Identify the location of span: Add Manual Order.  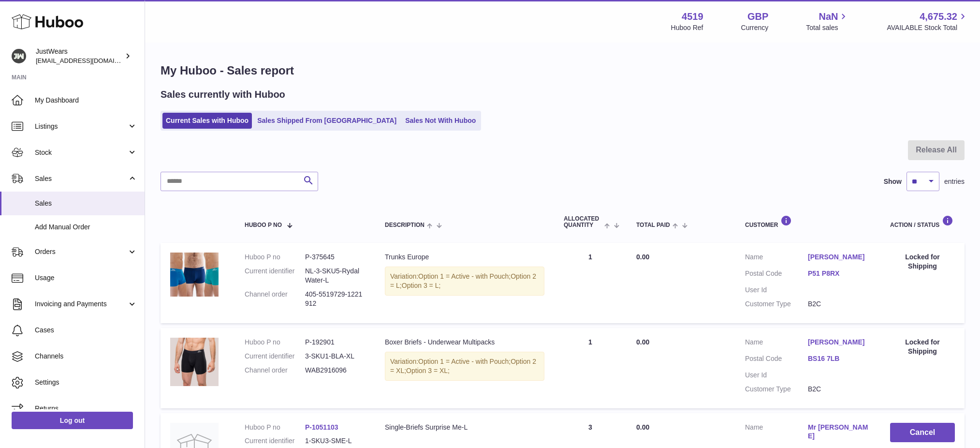
(86, 227).